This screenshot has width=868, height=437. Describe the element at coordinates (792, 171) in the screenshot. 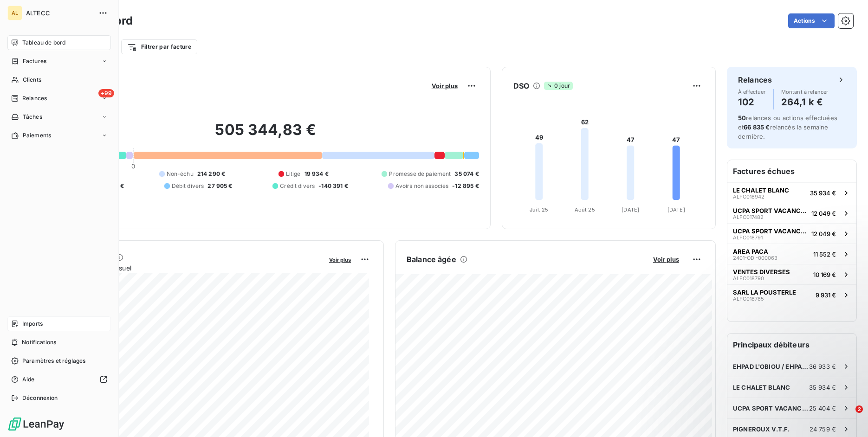

I see `h6: Factures échues` at that location.